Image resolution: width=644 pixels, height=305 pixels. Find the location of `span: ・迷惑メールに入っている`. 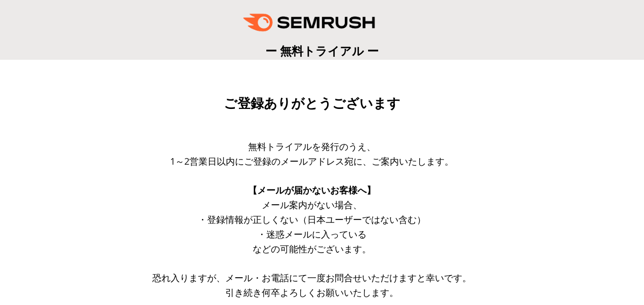

span: ・迷惑メールに入っている is located at coordinates (312, 234).